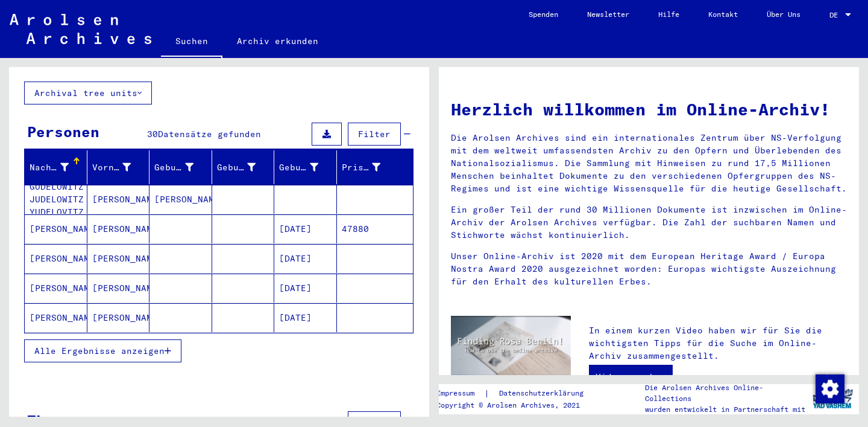  I want to click on mat-header-cell: Prisoner #, so click(375, 167).